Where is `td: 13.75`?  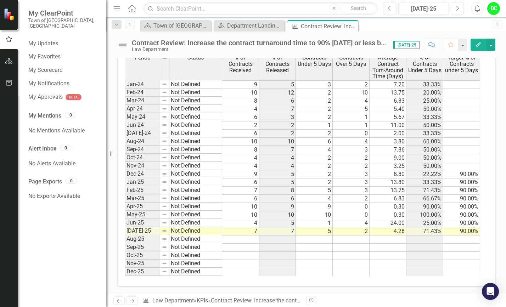
td: 13.75 is located at coordinates (388, 93).